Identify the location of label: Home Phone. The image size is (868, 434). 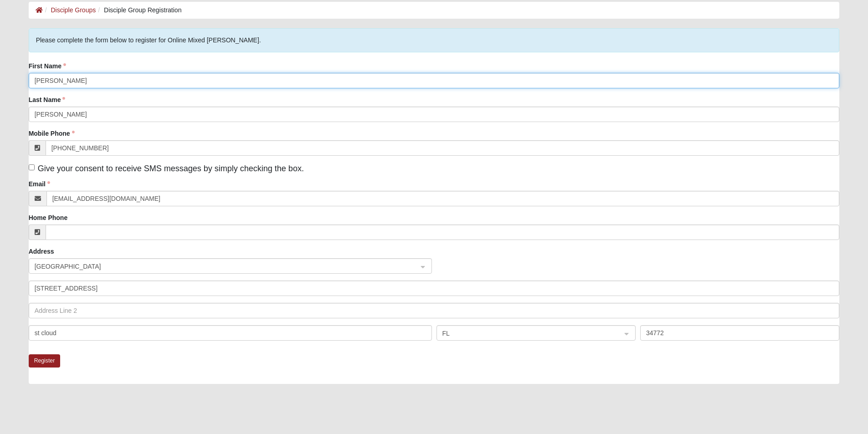
(48, 218).